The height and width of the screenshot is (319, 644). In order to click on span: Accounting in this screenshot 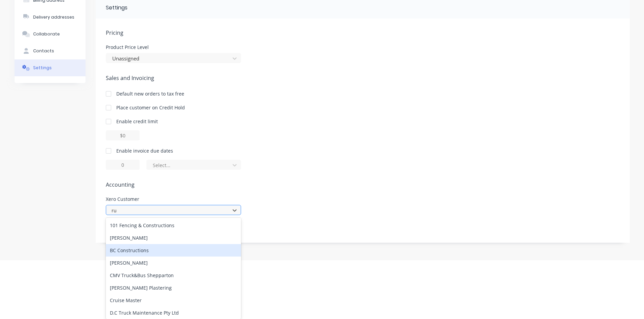, I will do `click(363, 185)`.